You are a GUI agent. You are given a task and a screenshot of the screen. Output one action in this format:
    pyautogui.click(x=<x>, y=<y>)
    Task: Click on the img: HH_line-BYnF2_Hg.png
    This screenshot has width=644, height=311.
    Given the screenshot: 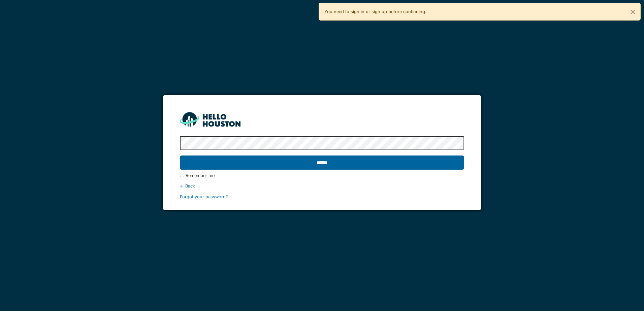 What is the action you would take?
    pyautogui.click(x=210, y=119)
    